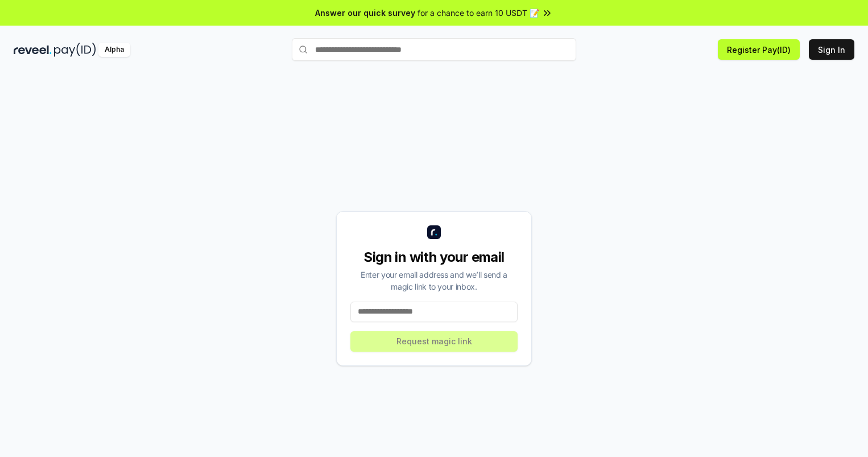  Describe the element at coordinates (434, 232) in the screenshot. I see `img: logo_small` at that location.